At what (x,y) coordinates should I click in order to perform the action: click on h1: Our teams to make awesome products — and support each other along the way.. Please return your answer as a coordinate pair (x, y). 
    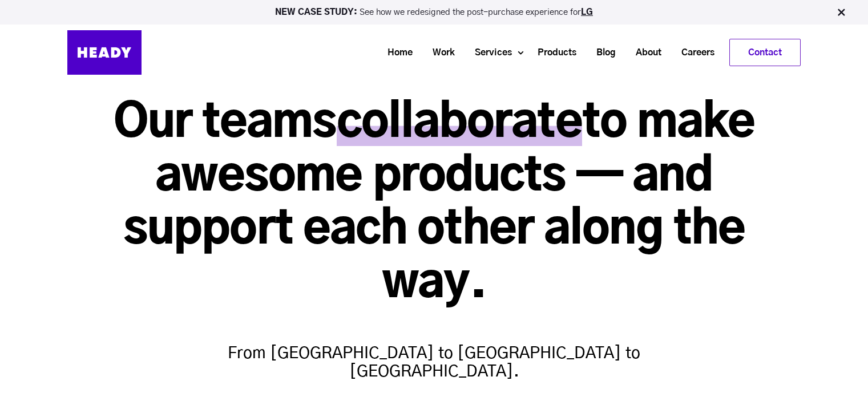
    Looking at the image, I should click on (434, 204).